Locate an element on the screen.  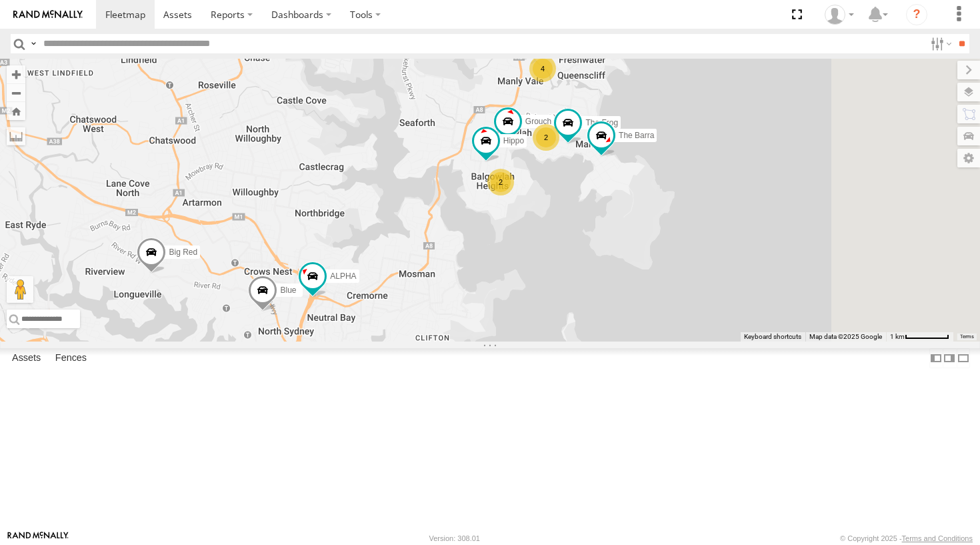
span: The Frog is located at coordinates (602, 123).